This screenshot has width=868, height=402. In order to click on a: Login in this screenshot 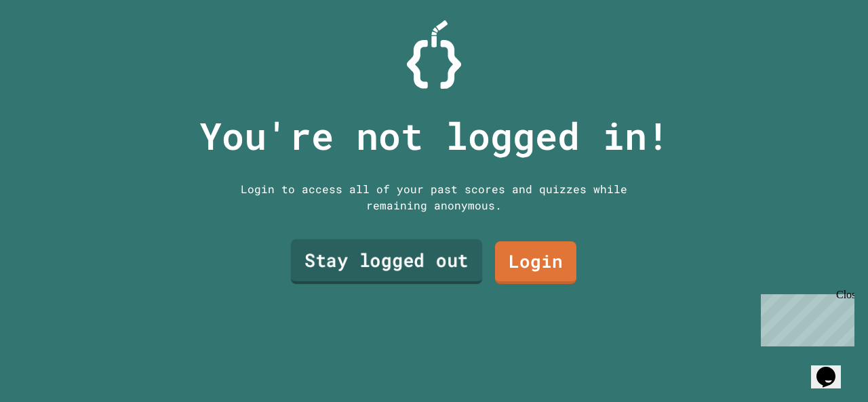, I will do `click(536, 263)`.